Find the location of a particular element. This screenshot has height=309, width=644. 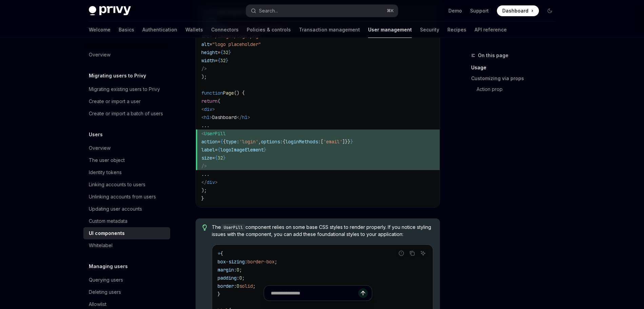

span: height is located at coordinates (209, 53).